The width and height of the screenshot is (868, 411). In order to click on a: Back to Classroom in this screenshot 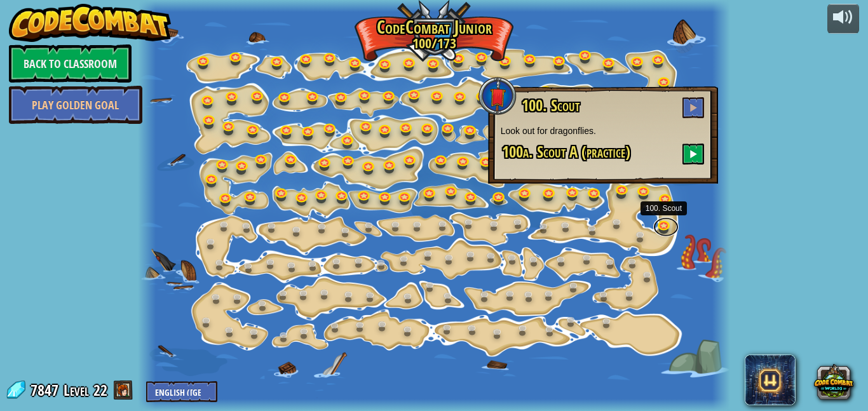, I will do `click(70, 63)`.